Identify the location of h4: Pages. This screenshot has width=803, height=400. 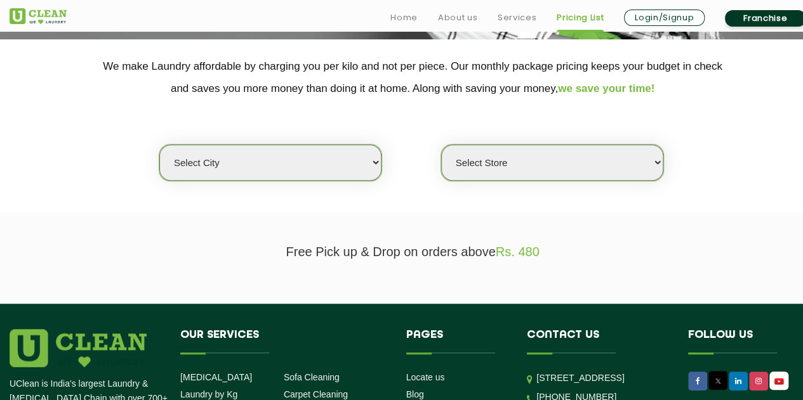
(457, 341).